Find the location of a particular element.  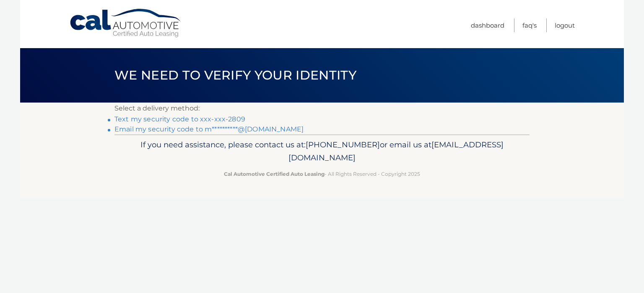

a: Text my security code to xxx-xxx-2809 is located at coordinates (180, 119).